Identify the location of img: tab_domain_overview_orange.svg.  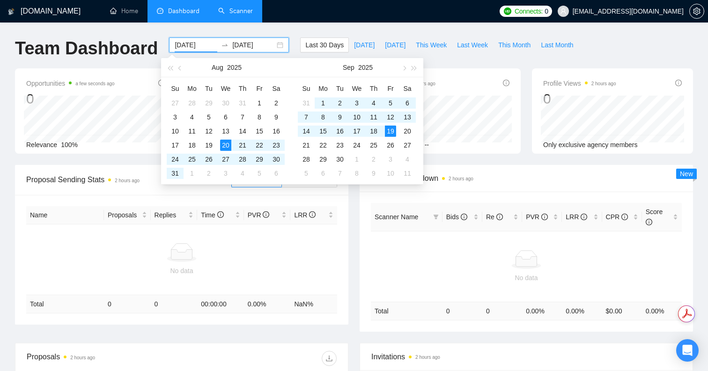
(29, 58).